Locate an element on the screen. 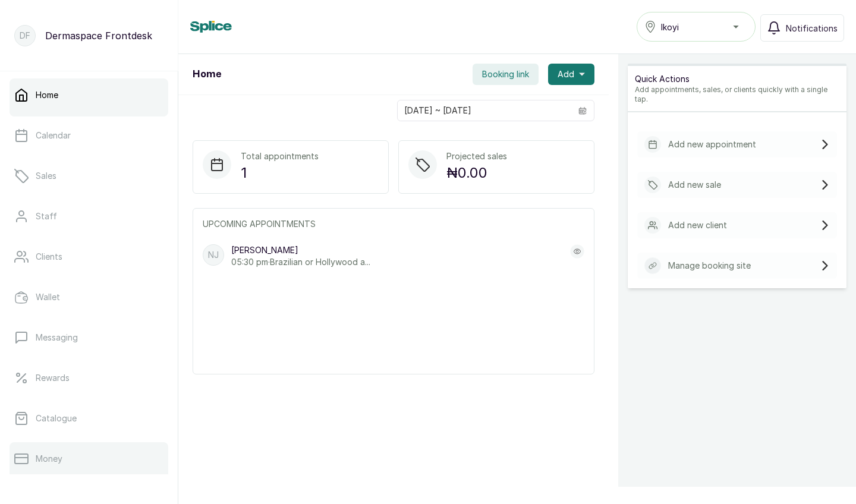 The height and width of the screenshot is (504, 856). p: Rewards is located at coordinates (52, 378).